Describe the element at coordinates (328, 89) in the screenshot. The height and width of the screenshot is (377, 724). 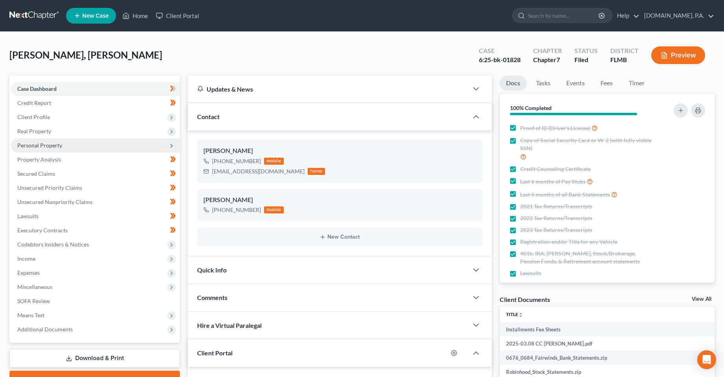
I see `div: Updates & News` at that location.